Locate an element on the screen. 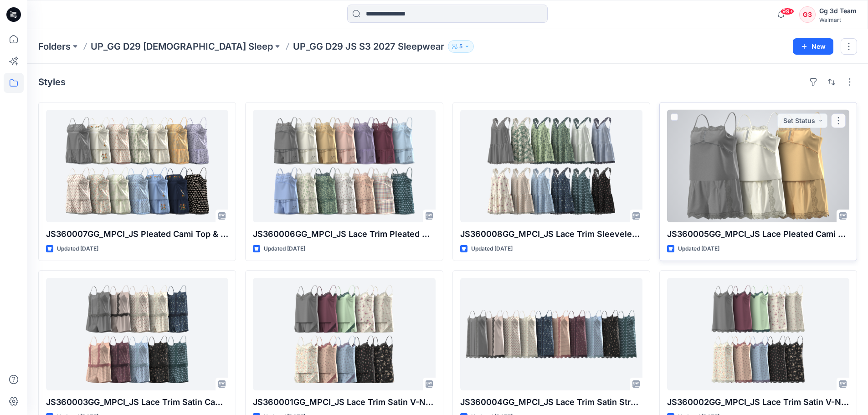 This screenshot has width=868, height=415. a: JS360007GG_MPCI_JS Pleated Cami Top & Shorts Set With Embroidery is located at coordinates (138, 166).